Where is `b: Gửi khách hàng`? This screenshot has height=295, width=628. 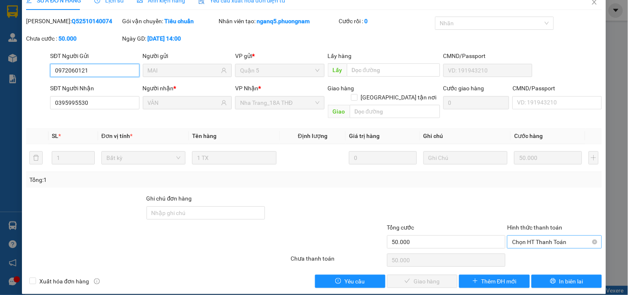 b: Gửi khách hàng is located at coordinates (66, 31).